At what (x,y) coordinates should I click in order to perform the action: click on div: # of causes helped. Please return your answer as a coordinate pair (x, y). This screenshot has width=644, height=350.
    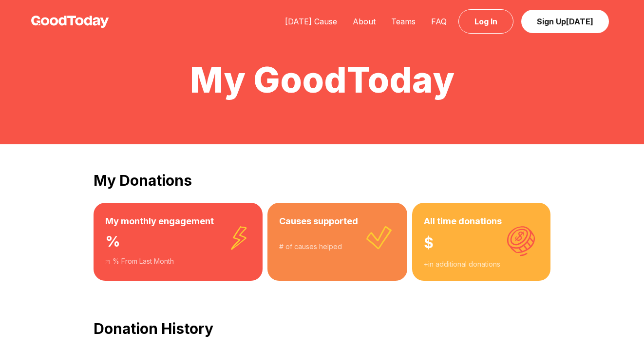
    Looking at the image, I should click on (337, 247).